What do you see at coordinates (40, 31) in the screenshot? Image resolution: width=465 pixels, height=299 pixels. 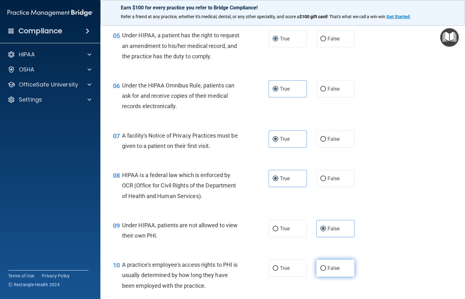 I see `h4: Compliance` at bounding box center [40, 31].